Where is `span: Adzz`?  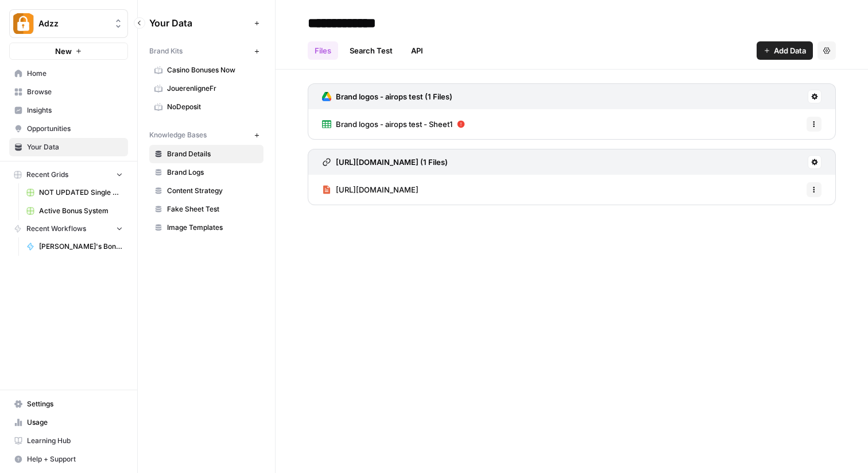 span: Adzz is located at coordinates (73, 24).